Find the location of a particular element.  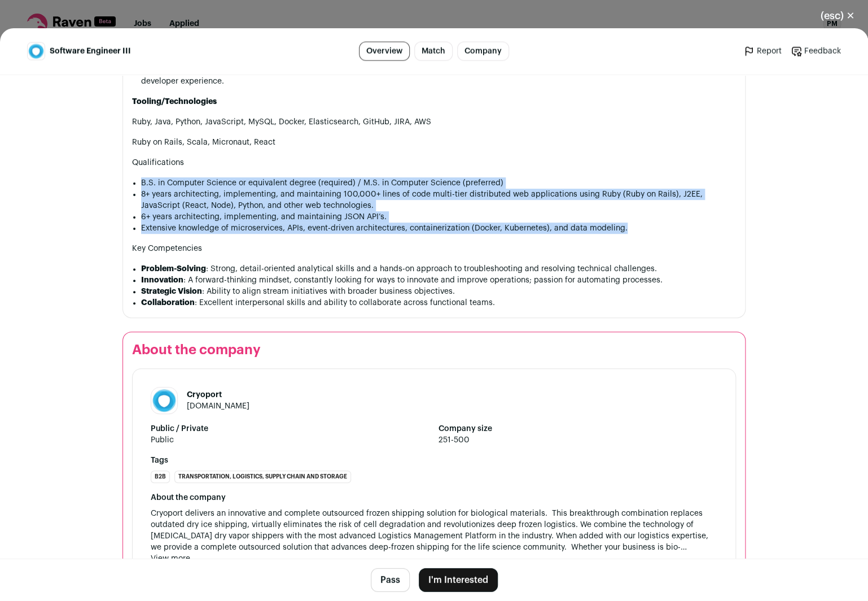

h2: About the company is located at coordinates (434, 350).